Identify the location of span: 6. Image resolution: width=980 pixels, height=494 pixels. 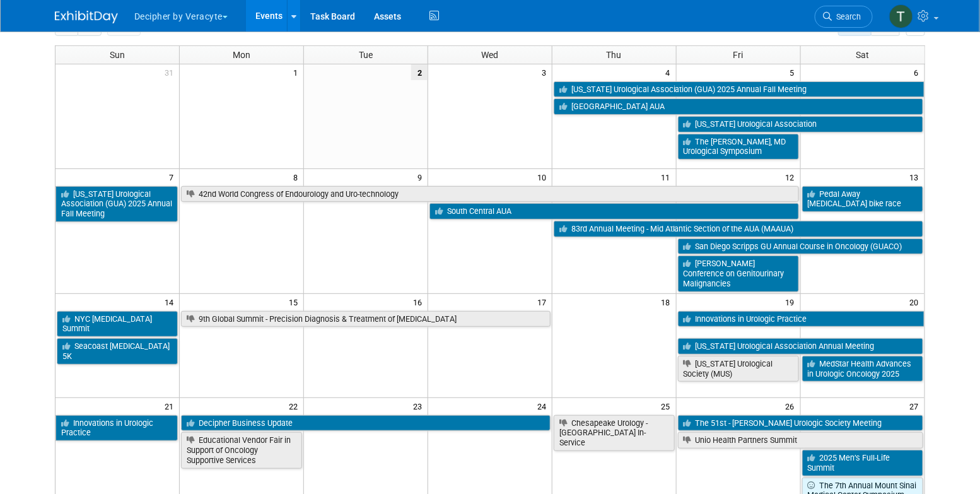
(919, 72).